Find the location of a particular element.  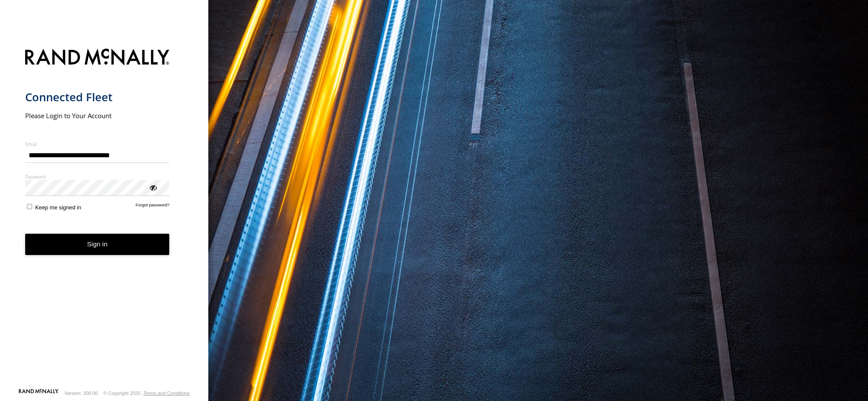

label: Password is located at coordinates (97, 176).